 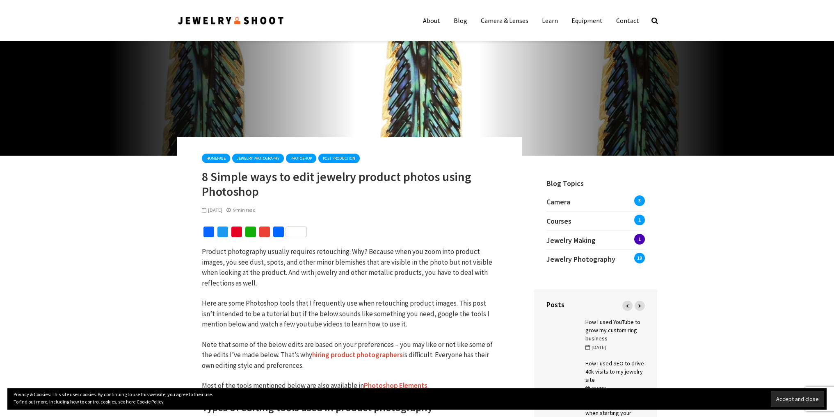 What do you see at coordinates (150, 402) in the screenshot?
I see `a: Cookie Policy` at bounding box center [150, 402].